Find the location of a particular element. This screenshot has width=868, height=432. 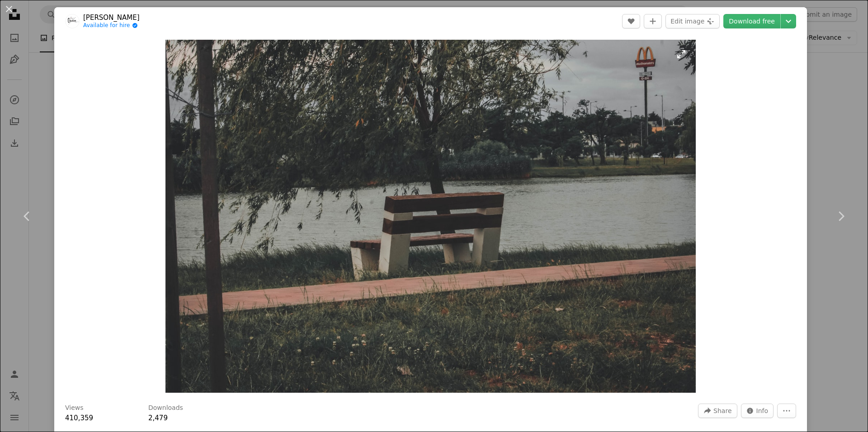

button: Stats about this image is located at coordinates (757, 411).